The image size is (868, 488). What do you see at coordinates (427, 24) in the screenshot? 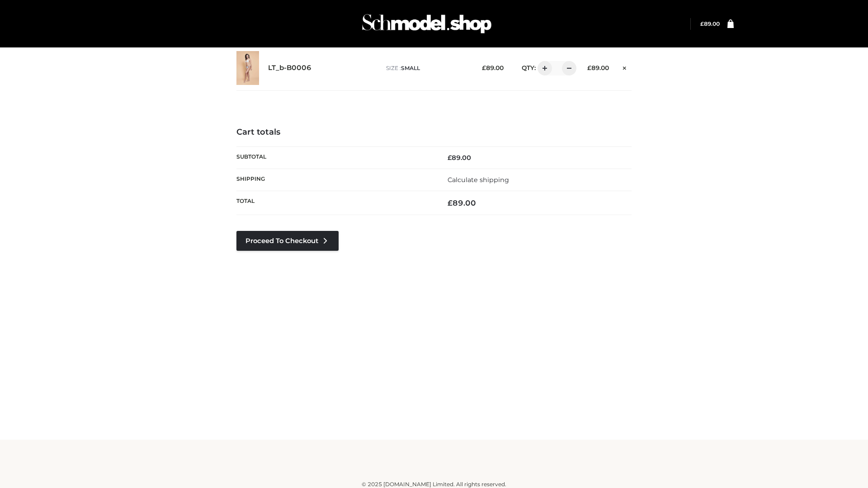
I see `img: Schmodel Admin 964` at bounding box center [427, 24].